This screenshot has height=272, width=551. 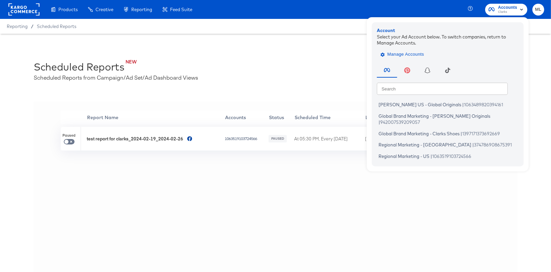 What do you see at coordinates (247, 117) in the screenshot?
I see `th: Accounts` at bounding box center [247, 117].